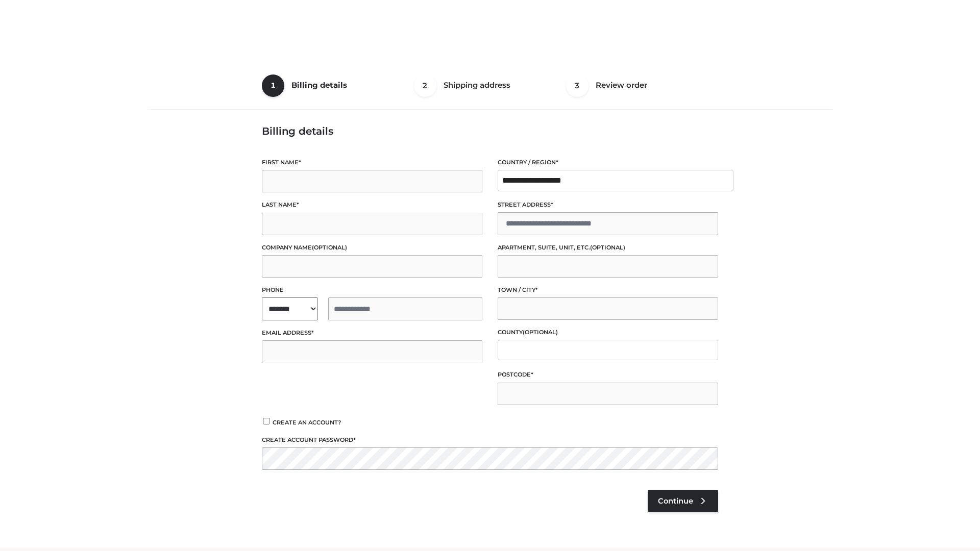 The height and width of the screenshot is (551, 980). Describe the element at coordinates (490, 440) in the screenshot. I see `label: Create account password` at that location.